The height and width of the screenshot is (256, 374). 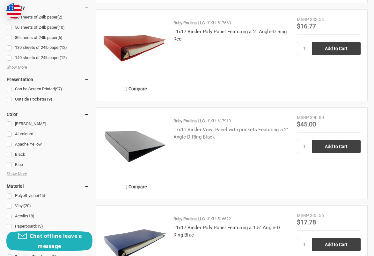 I want to click on span: $17.78, so click(x=307, y=222).